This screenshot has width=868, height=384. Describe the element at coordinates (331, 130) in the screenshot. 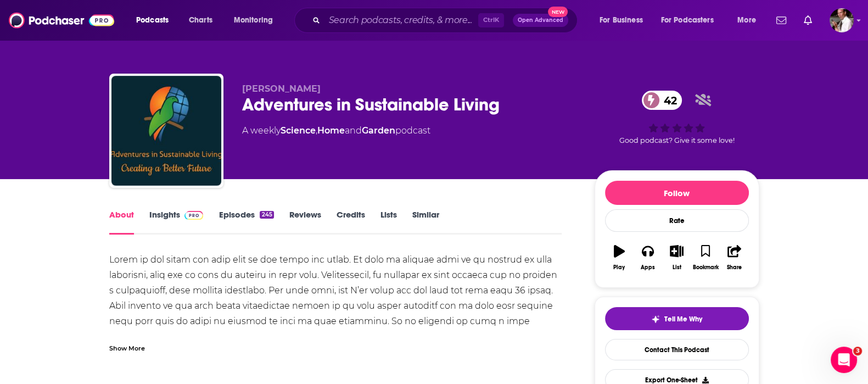

I see `a: Home` at that location.